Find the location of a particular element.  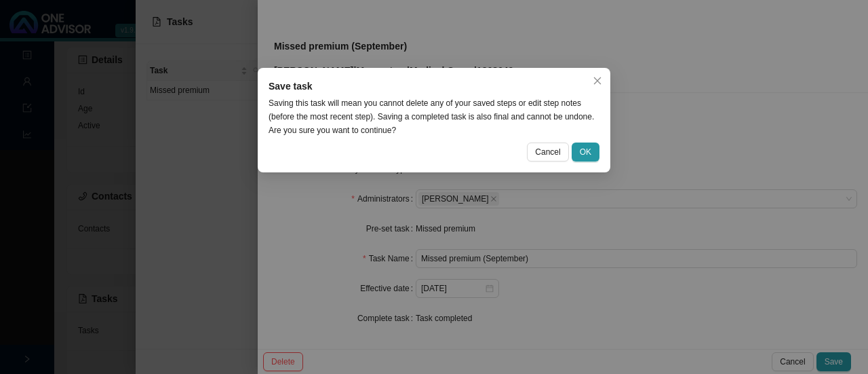

span: close is located at coordinates (597, 81).